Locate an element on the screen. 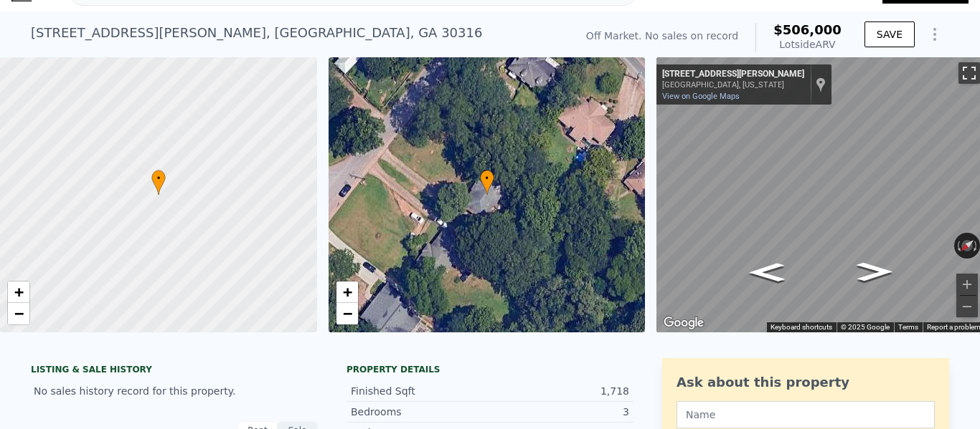 This screenshot has height=429, width=980. button: Rotate clockwise is located at coordinates (975, 246).